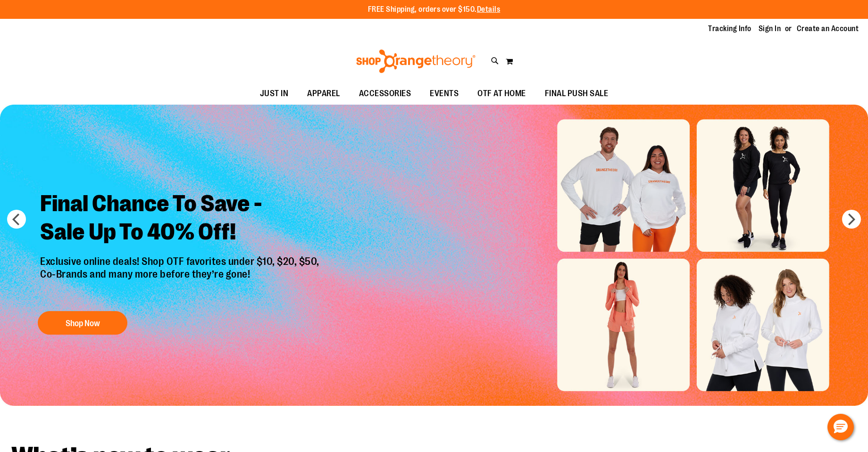 This screenshot has width=868, height=452. Describe the element at coordinates (577, 94) in the screenshot. I see `a: FINAL PUSH SALE` at that location.